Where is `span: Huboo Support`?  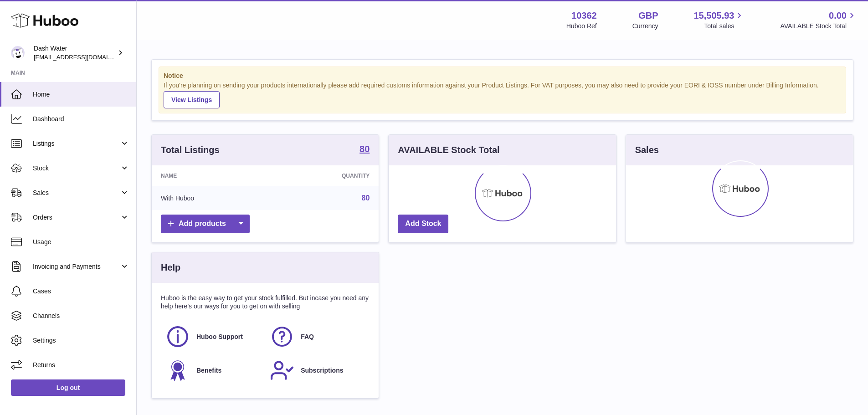 span: Huboo Support is located at coordinates (220, 337).